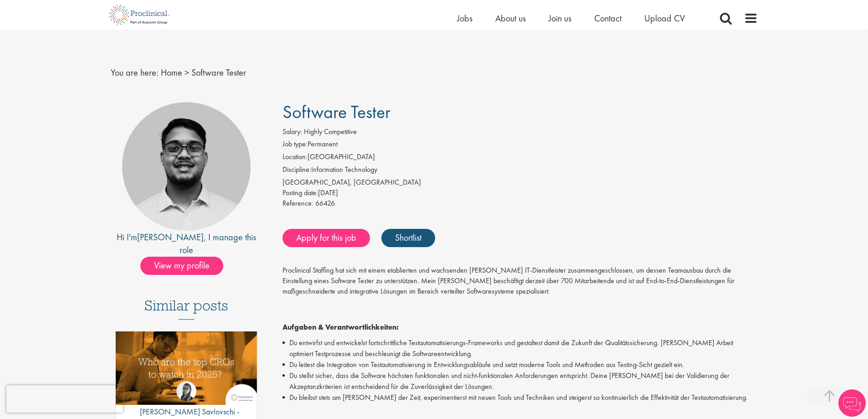 This screenshot has height=419, width=868. I want to click on span: Contact, so click(608, 18).